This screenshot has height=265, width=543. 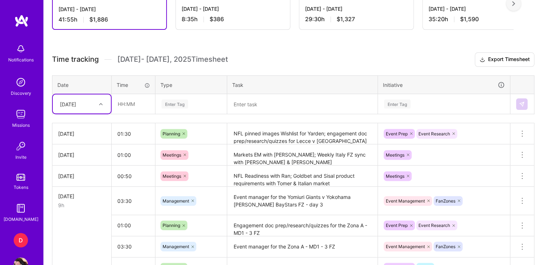 What do you see at coordinates (444, 85) in the screenshot?
I see `div: Initiative` at bounding box center [444, 85].